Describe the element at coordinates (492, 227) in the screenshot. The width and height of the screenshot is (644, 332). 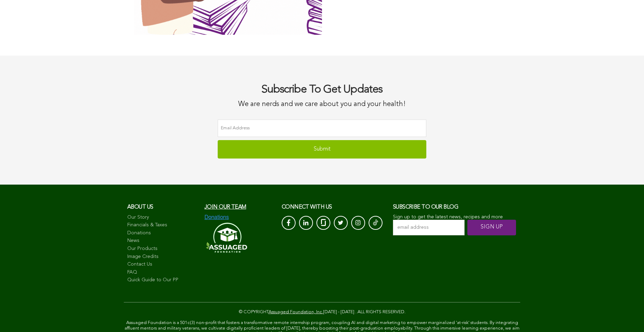
I see `input: SIGN UP` at that location.